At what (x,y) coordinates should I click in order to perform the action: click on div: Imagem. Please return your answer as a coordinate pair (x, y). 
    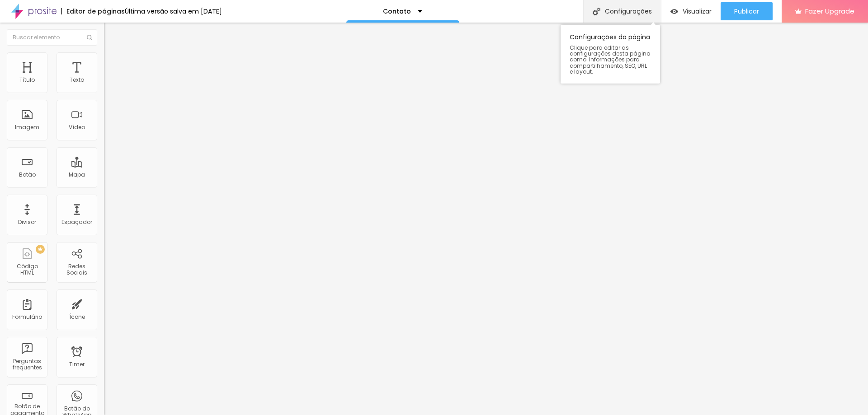
    Looking at the image, I should click on (27, 127).